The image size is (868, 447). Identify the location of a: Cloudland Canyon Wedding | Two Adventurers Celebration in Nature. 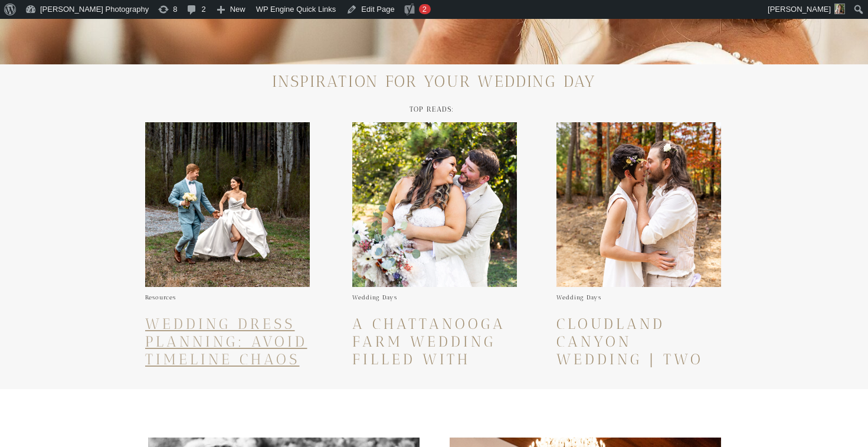
(632, 368).